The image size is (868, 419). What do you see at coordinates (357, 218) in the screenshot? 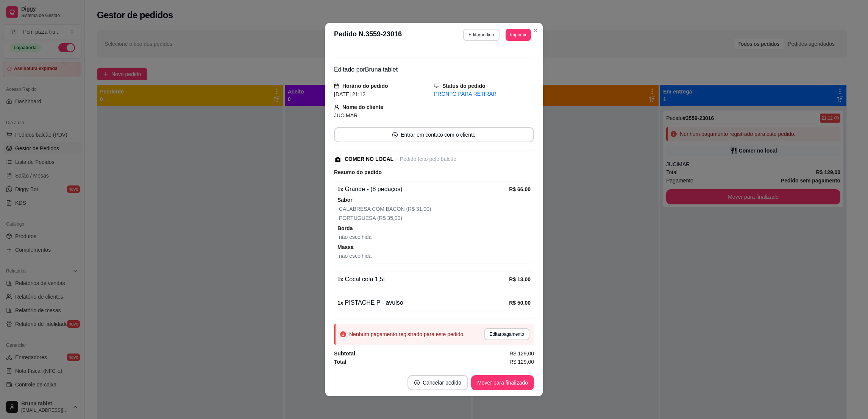
I see `span: PORTUGUESA` at bounding box center [357, 218].